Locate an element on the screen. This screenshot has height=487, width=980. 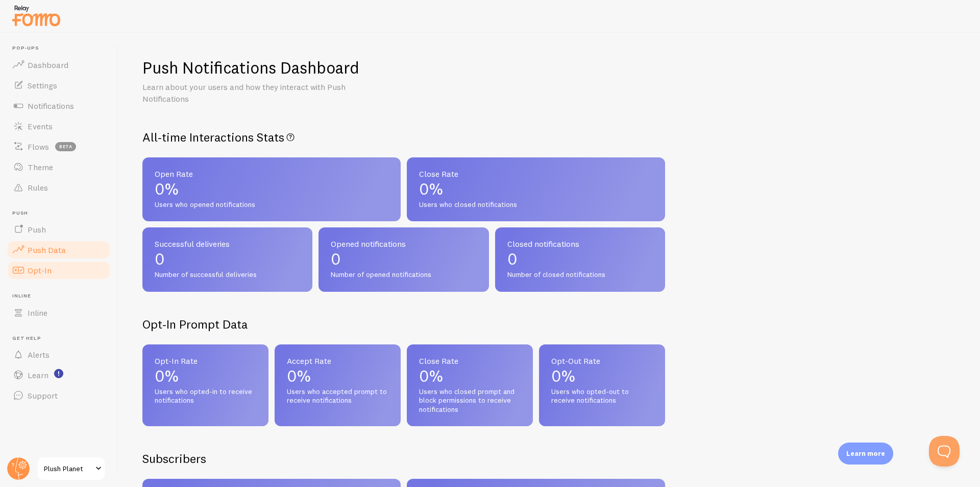
a: Push is located at coordinates (59, 229).